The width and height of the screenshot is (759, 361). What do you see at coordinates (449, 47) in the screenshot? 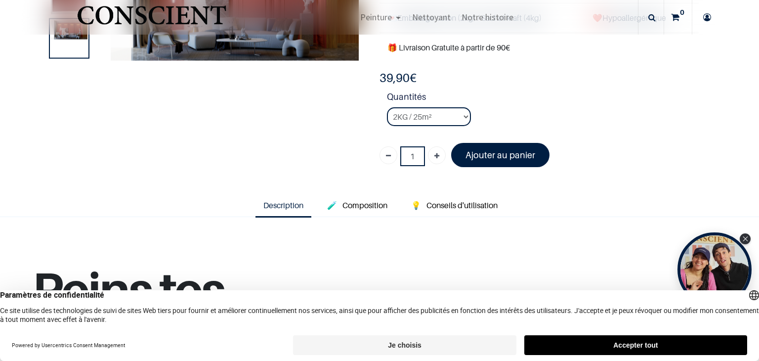
I see `font: 🎁 Livraison Gratuite à partir de 90€` at bounding box center [449, 47].